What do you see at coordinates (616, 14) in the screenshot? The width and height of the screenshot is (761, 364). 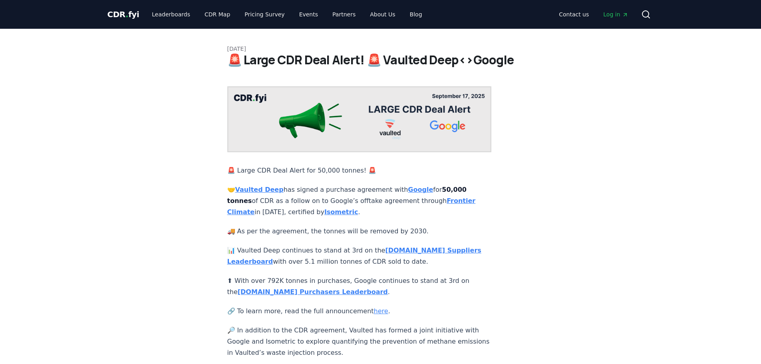 I see `a: Log in` at bounding box center [616, 14].